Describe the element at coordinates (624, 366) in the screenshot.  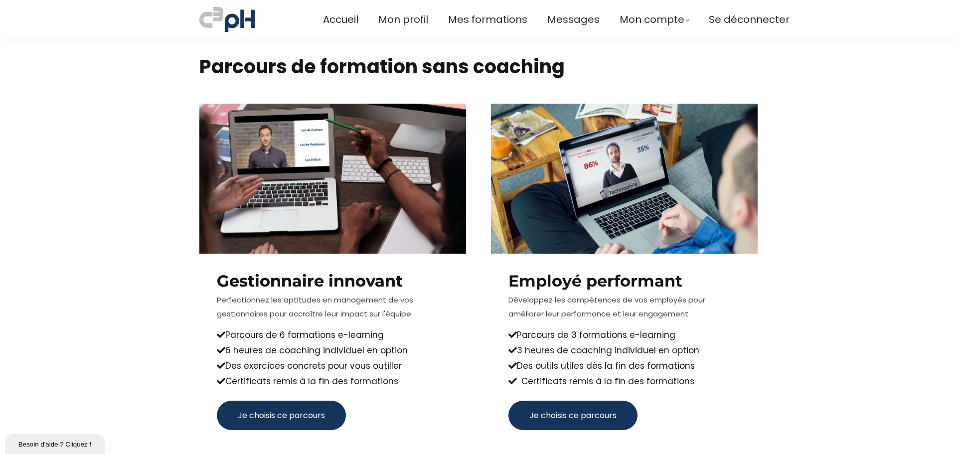
I see `div: Des outils utiles dès la fin des formations` at that location.